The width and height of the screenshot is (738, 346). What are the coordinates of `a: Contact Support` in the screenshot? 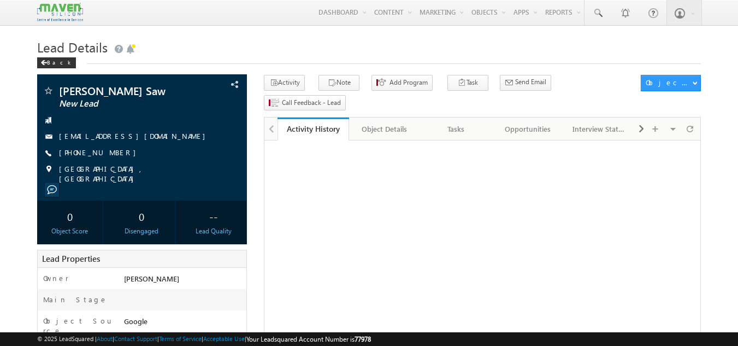 It's located at (135, 338).